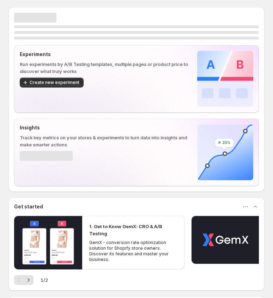 This screenshot has height=298, width=273. What do you see at coordinates (44, 280) in the screenshot?
I see `span: 1 / 2` at bounding box center [44, 280].